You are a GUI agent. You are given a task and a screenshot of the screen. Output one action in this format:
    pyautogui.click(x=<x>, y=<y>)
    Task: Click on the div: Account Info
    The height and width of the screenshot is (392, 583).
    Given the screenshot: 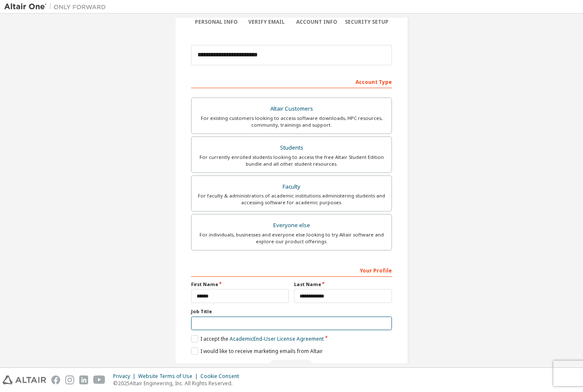 What is the action you would take?
    pyautogui.click(x=317, y=22)
    